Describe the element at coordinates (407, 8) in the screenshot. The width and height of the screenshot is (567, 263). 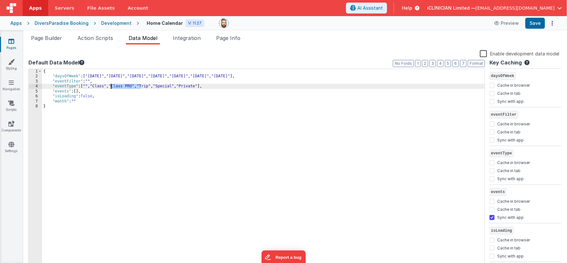
I see `span: Help` at that location.